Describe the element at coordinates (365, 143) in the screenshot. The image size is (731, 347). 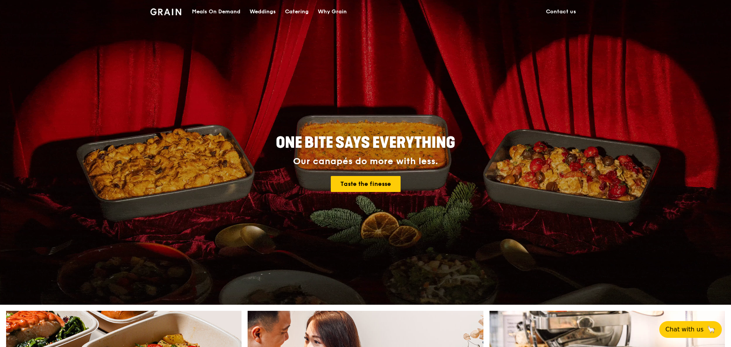
I see `span: ONE BITE SAYS EVERYTHING` at that location.